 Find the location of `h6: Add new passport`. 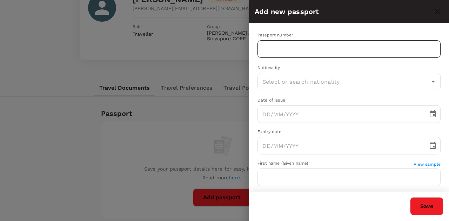

h6: Add new passport is located at coordinates (343, 12).